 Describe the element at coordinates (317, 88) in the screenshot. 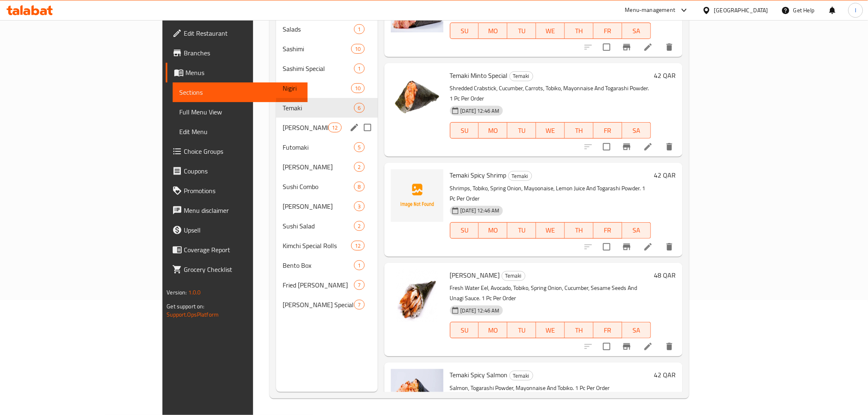

I see `span: Nigiri` at that location.